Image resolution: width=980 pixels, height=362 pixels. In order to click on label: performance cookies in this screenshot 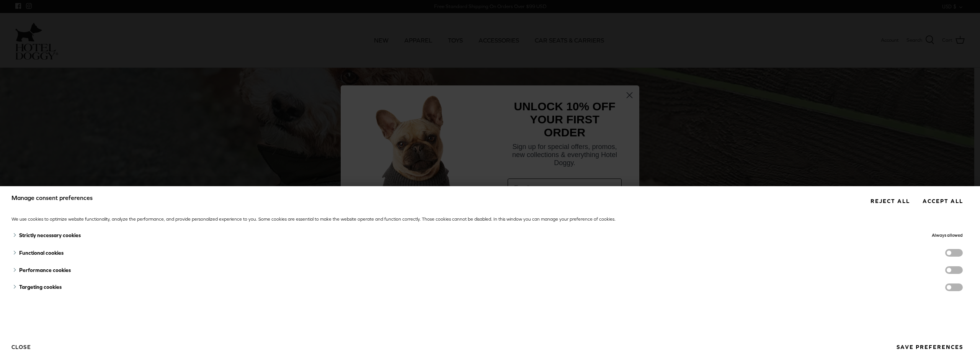, I will do `click(954, 270)`.